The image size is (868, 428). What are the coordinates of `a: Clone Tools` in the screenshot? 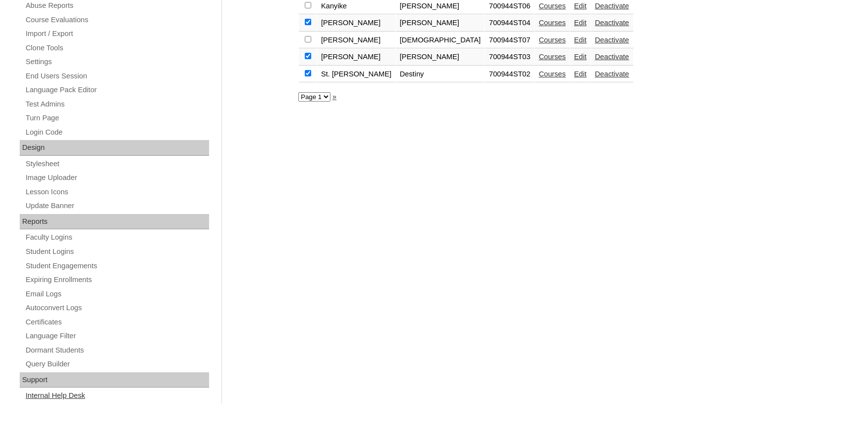 It's located at (117, 48).